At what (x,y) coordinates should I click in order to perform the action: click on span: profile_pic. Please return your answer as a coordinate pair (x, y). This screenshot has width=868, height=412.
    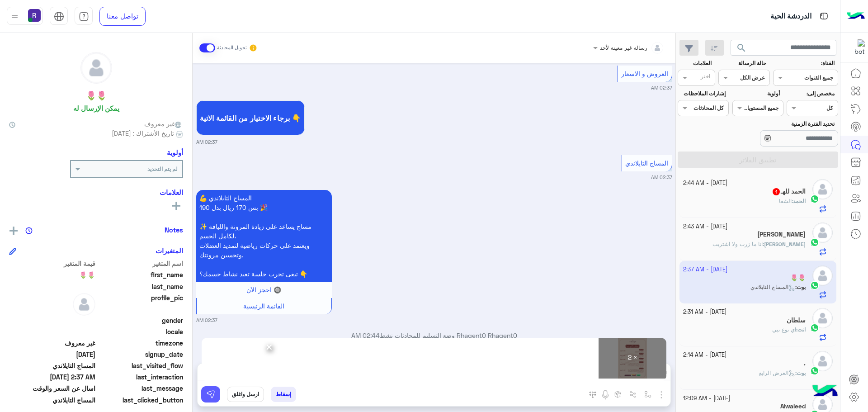
    Looking at the image, I should click on (140, 303).